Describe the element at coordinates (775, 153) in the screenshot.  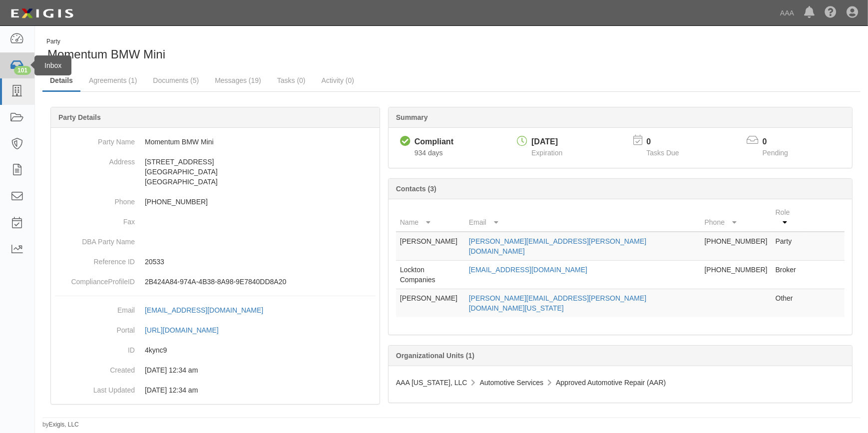
I see `span: Pending` at that location.